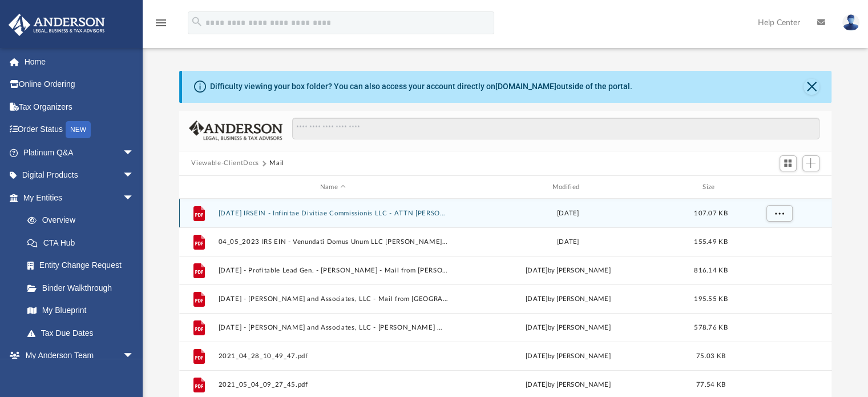 Image resolution: width=868 pixels, height=397 pixels. What do you see at coordinates (57, 25) in the screenshot?
I see `img: Anderson Advisors Platinum Portal` at bounding box center [57, 25].